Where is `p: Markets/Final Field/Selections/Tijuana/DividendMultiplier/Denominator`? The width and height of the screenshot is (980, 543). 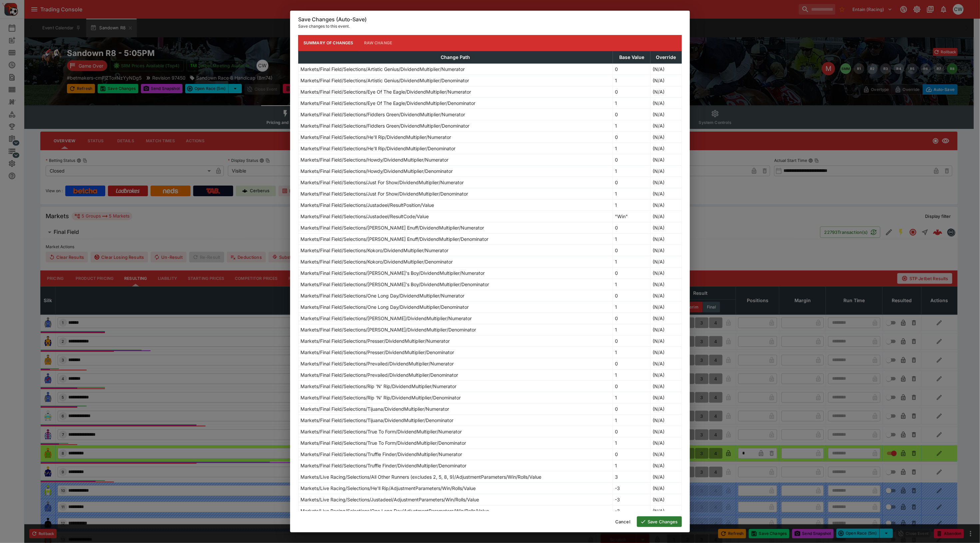 p: Markets/Final Field/Selections/Tijuana/DividendMultiplier/Denominator is located at coordinates (377, 420).